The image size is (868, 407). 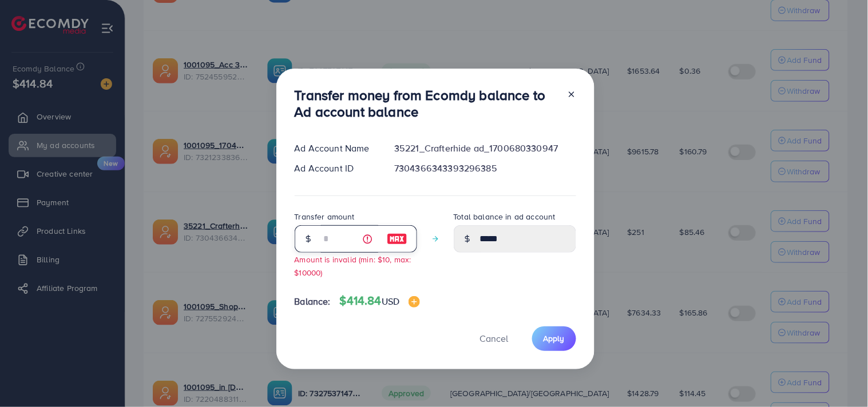 I want to click on div: Ad Account ID, so click(x=336, y=168).